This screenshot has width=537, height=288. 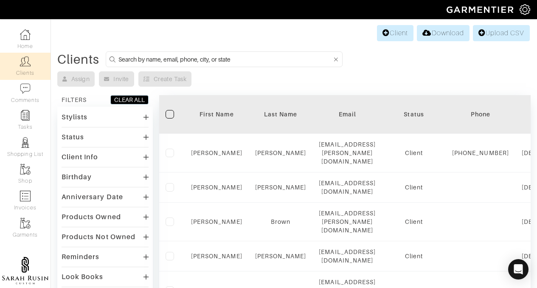 I want to click on img: garmentier-logo-header-white-b43fb05a5012e4ada735d5af1a66efaba907eab6374d6393d1fbf88cb4ef424d.png, so click(x=481, y=9).